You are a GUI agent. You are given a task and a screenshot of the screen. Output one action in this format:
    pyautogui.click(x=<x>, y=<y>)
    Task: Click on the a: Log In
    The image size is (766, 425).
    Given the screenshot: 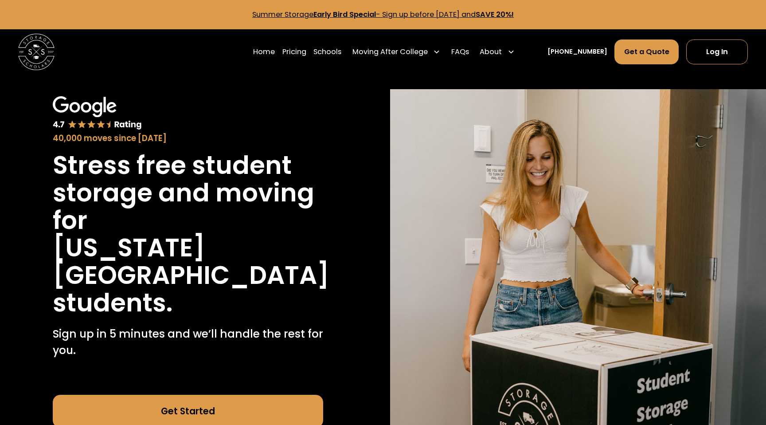 What is the action you would take?
    pyautogui.click(x=717, y=51)
    